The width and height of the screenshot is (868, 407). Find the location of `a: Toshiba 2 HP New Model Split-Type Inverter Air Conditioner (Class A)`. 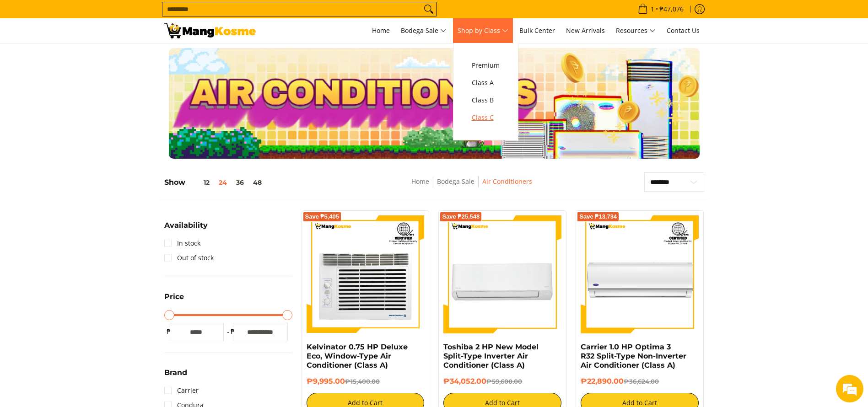

a: Toshiba 2 HP New Model Split-Type Inverter Air Conditioner (Class A) is located at coordinates (491, 356).